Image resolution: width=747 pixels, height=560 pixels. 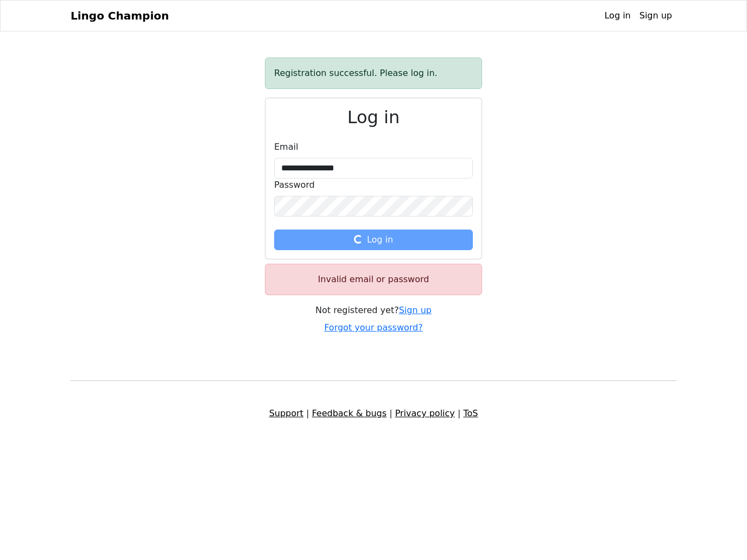 I want to click on a: Privacy policy, so click(x=425, y=413).